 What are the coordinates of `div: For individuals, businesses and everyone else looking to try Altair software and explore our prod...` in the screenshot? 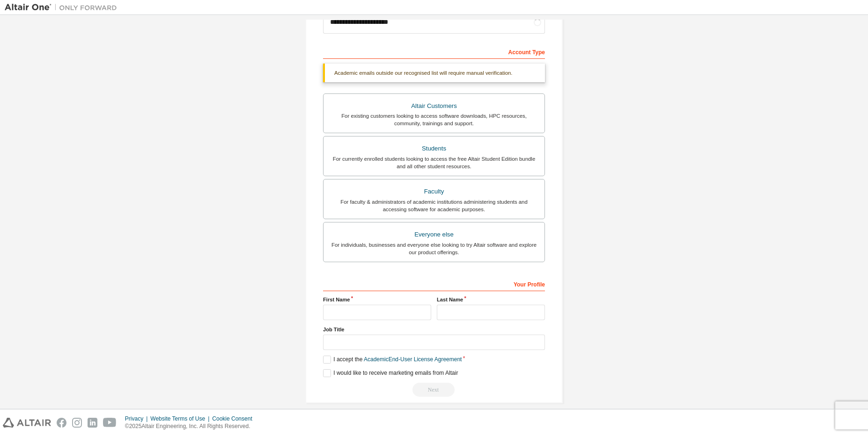 It's located at (434, 249).